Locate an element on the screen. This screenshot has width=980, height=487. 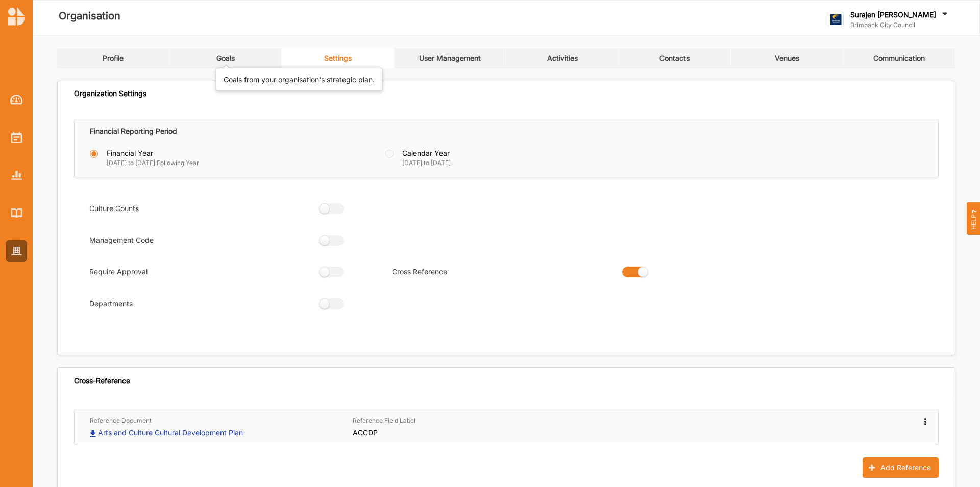
a: Dashboard is located at coordinates (17, 100).